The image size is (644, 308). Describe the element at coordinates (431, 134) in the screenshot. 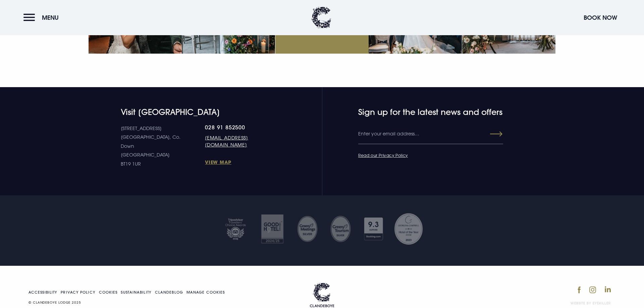

I see `input: Enter your email address…` at that location.